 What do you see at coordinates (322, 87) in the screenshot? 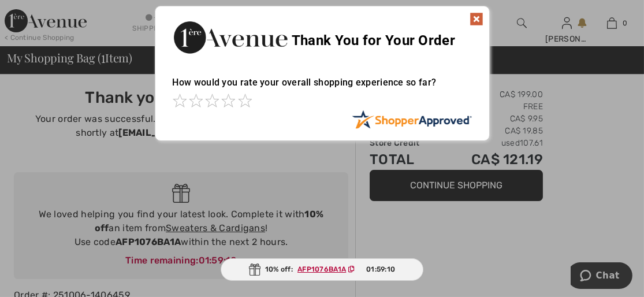
I see `div: How would you rate your overall shopping experience so far?` at bounding box center [322, 87].